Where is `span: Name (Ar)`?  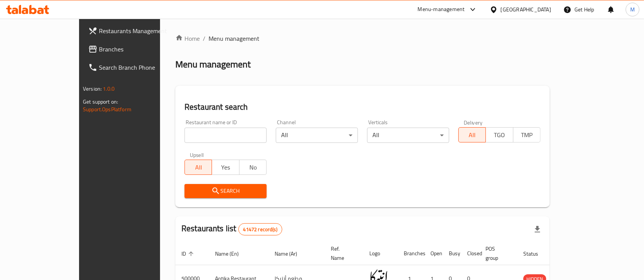
span: Name (Ar) is located at coordinates (290, 254).